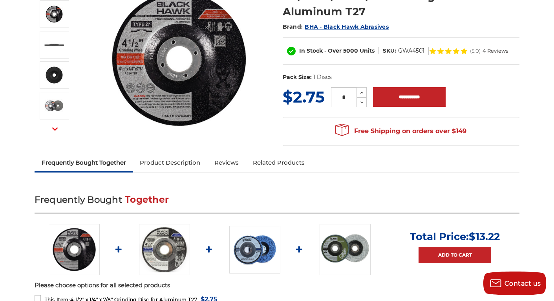 Image resolution: width=554 pixels, height=301 pixels. Describe the element at coordinates (389, 51) in the screenshot. I see `dt: SKU:` at that location.